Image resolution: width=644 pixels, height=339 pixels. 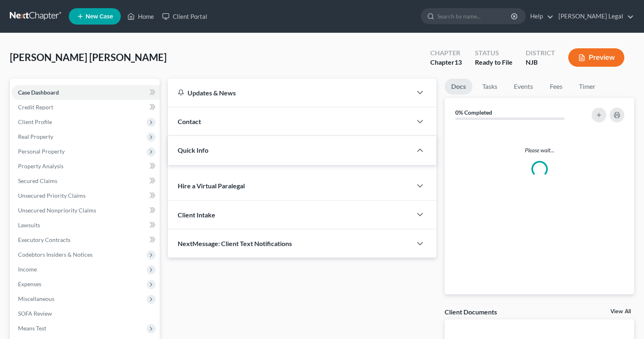 What do you see at coordinates (85, 167) in the screenshot?
I see `a: Property Analysis` at bounding box center [85, 167].